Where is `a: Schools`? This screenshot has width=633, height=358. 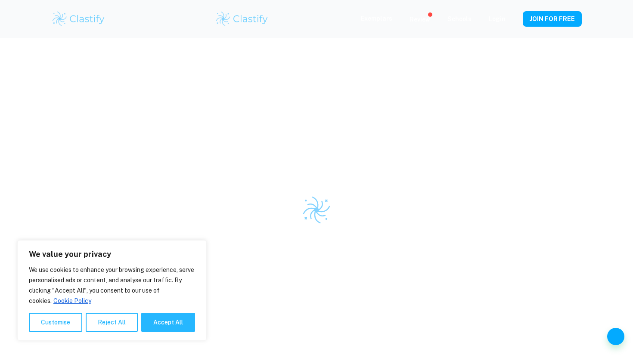
a: Schools is located at coordinates (459, 19).